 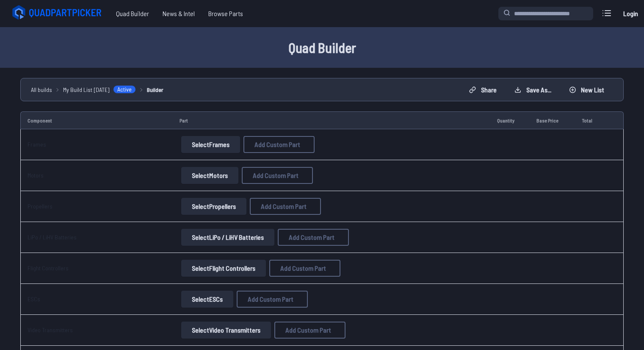 What do you see at coordinates (533, 90) in the screenshot?
I see `button: Save as...` at bounding box center [533, 90].